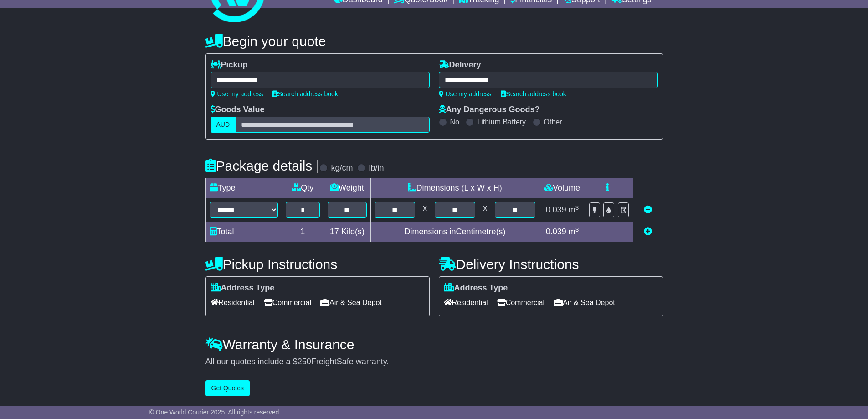 Image resolution: width=868 pixels, height=419 pixels. What do you see at coordinates (334, 232) in the screenshot?
I see `span: 17` at bounding box center [334, 232].